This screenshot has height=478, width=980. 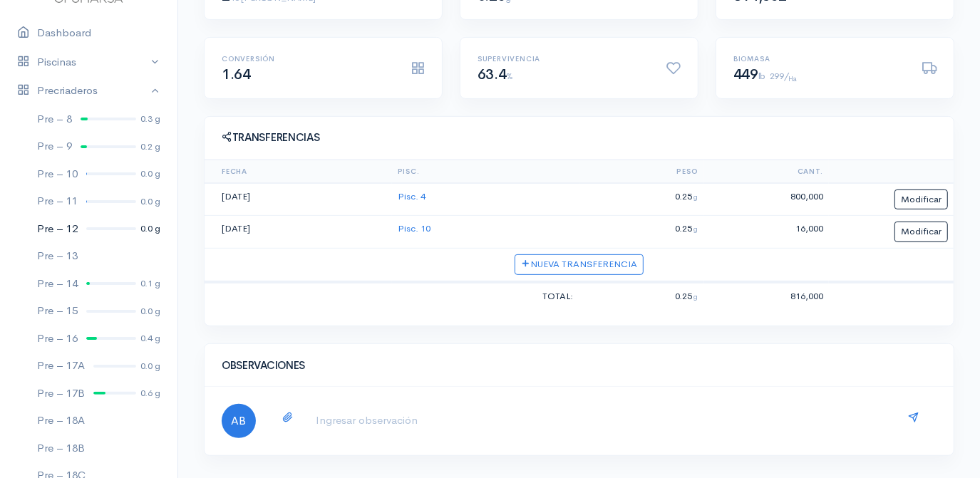 What do you see at coordinates (236, 74) in the screenshot?
I see `span: 1.64` at bounding box center [236, 74].